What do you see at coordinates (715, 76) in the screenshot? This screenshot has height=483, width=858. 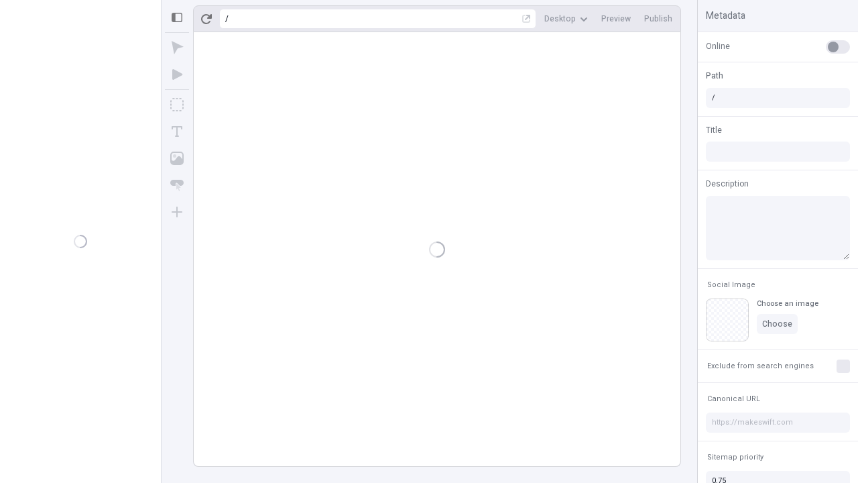 I see `span: Path` at bounding box center [715, 76].